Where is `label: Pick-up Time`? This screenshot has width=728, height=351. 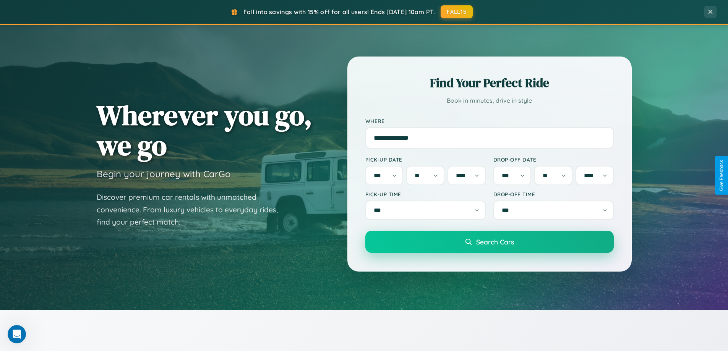
label: Pick-up Time is located at coordinates (425, 194).